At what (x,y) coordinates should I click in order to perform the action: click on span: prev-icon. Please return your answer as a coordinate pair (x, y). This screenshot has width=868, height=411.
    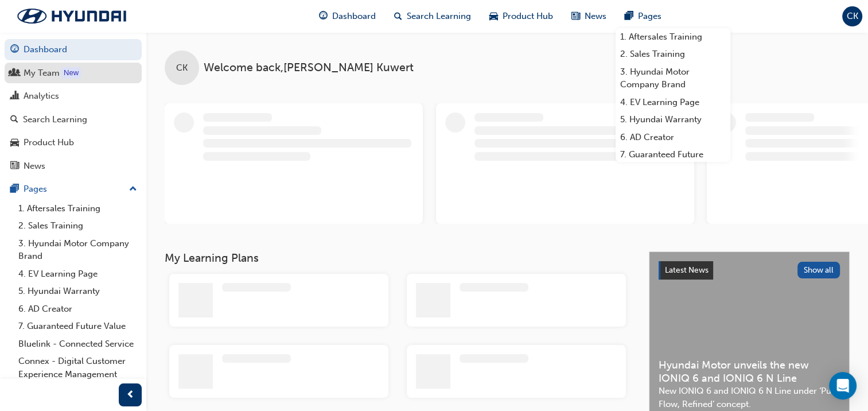
    Looking at the image, I should click on (130, 395).